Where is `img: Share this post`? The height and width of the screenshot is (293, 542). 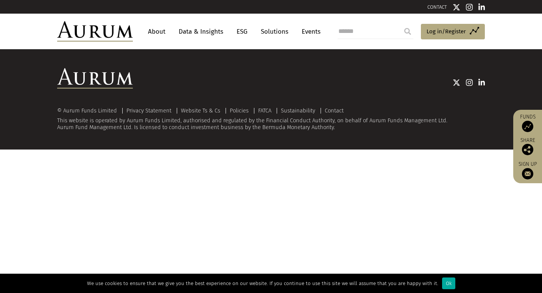
img: Share this post is located at coordinates (528, 149).